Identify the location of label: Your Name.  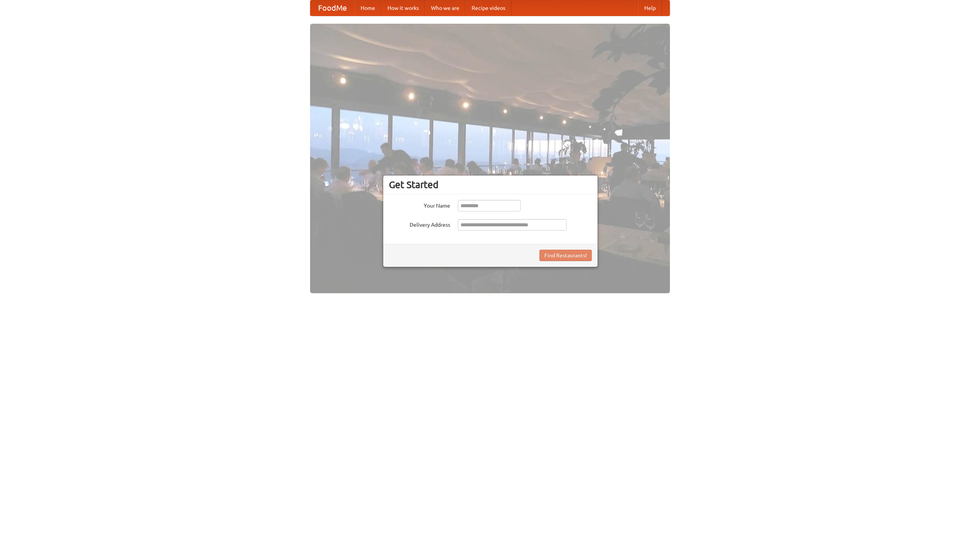
(419, 205).